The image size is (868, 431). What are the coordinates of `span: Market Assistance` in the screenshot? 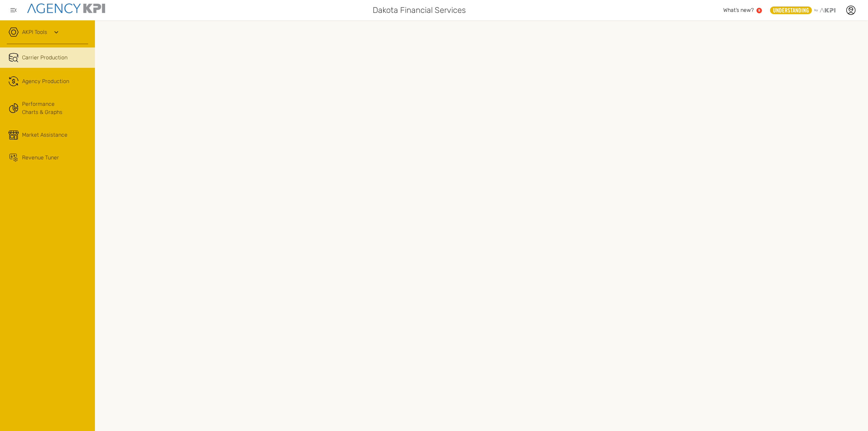 It's located at (44, 135).